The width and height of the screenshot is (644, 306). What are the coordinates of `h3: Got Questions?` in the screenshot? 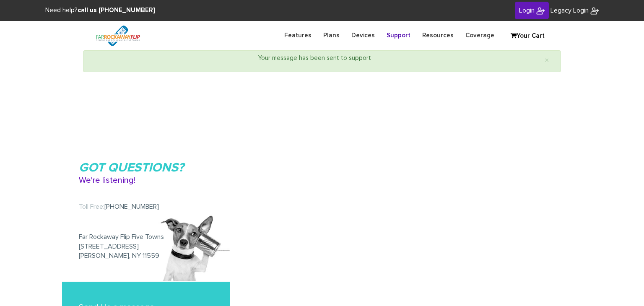 It's located at (146, 172).